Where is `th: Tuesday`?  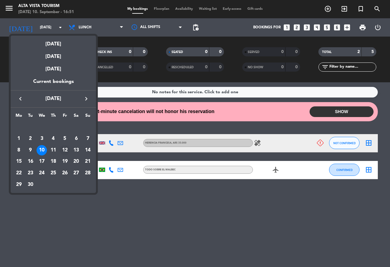
th: Tuesday is located at coordinates (31, 117).